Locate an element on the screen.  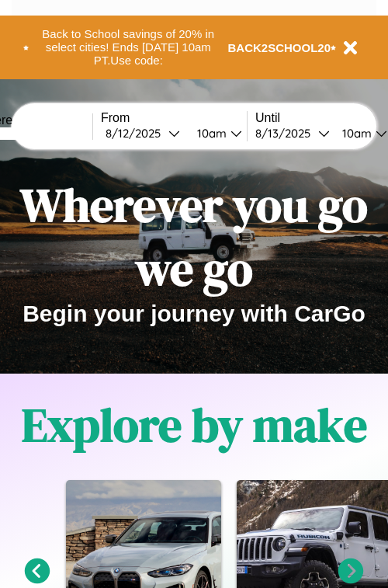
button: 10am is located at coordinates (216, 132).